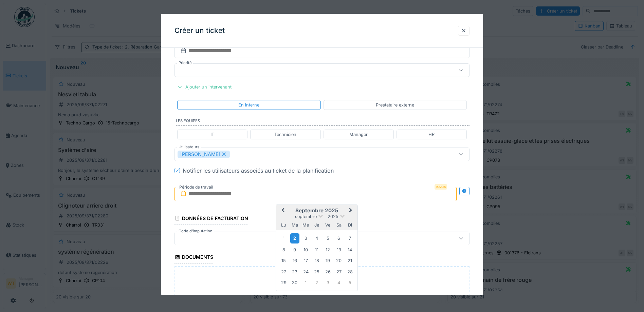 The height and width of the screenshot is (312, 644). Describe the element at coordinates (395, 105) in the screenshot. I see `div: Prestataire externe` at that location.